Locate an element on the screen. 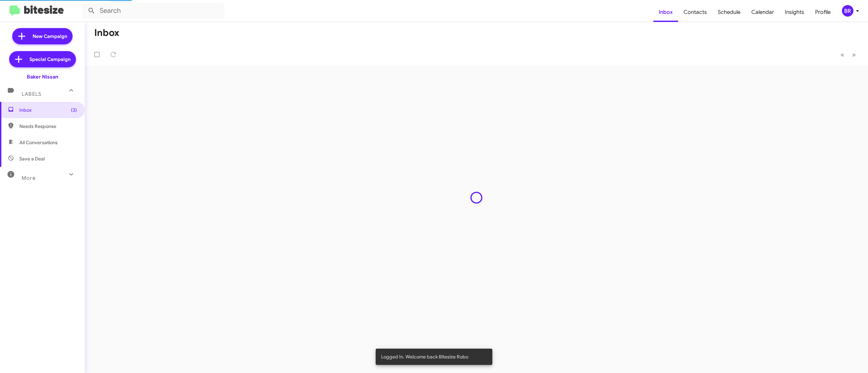  span: New Campaign is located at coordinates (50, 36).